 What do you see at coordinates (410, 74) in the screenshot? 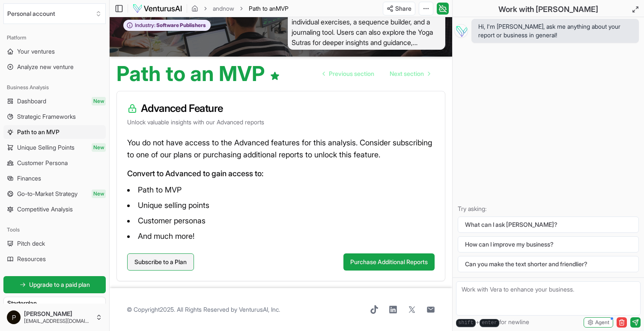
I see `a: Go to next page` at bounding box center [410, 74].